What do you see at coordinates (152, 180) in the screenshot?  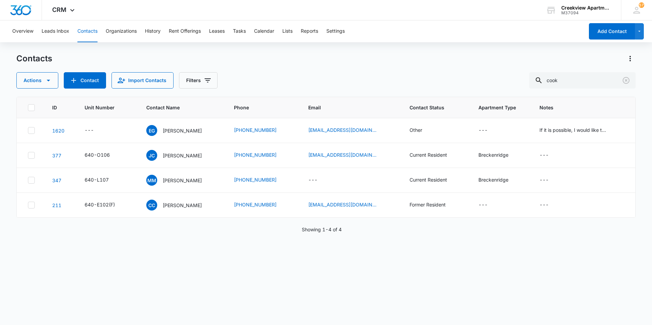 I see `span: MM` at bounding box center [152, 180].